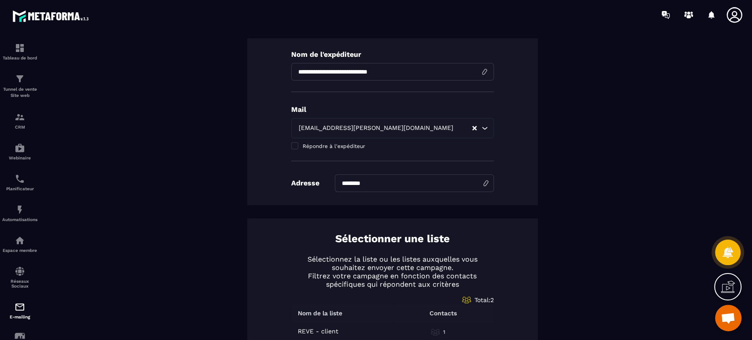 The image size is (752, 340). What do you see at coordinates (392, 128) in the screenshot?
I see `div: Search for option` at bounding box center [392, 128].